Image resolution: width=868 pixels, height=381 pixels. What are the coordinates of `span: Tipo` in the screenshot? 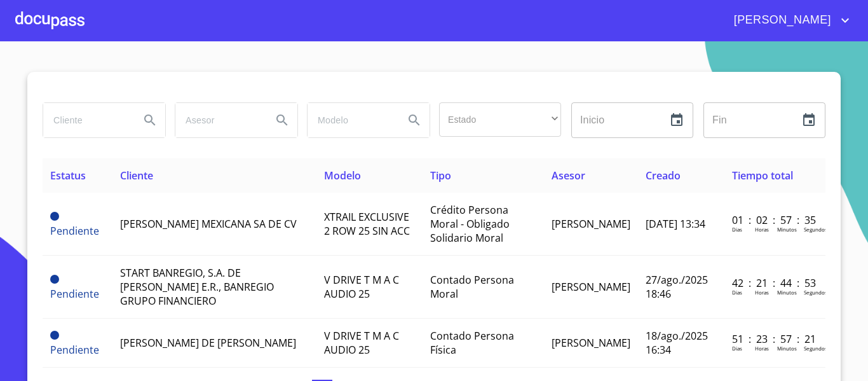 It's located at (440, 175).